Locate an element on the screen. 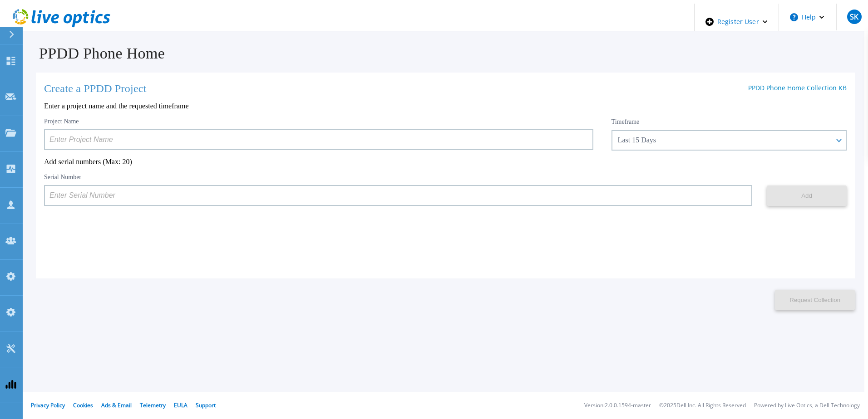 The width and height of the screenshot is (868, 419). li: Version: 2.0.0.1594-master is located at coordinates (618, 406).